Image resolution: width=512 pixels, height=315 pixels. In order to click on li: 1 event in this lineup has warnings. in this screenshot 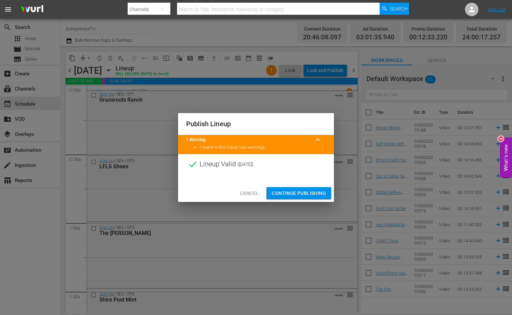, I will do `click(263, 147)`.